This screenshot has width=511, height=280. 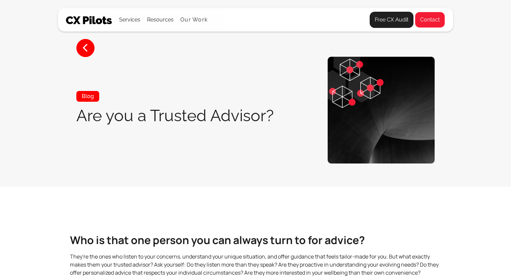 I want to click on a: Our Work, so click(x=194, y=20).